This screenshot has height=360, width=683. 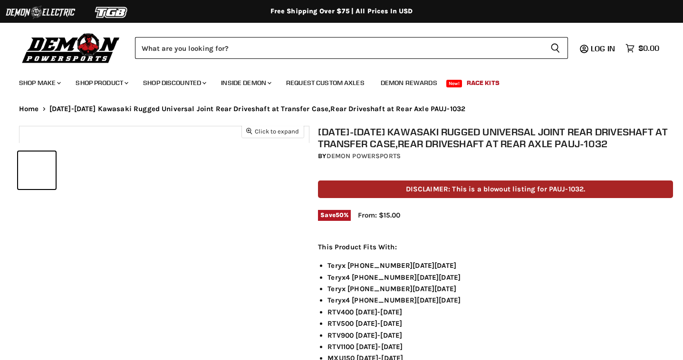 What do you see at coordinates (245, 83) in the screenshot?
I see `a: Inside Demon` at bounding box center [245, 83].